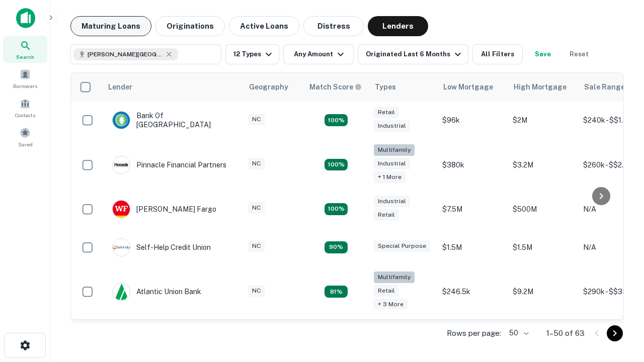 The height and width of the screenshot is (362, 644). Describe the element at coordinates (336, 87) in the screenshot. I see `div: Capitalize uses an advanced AI algorithm to match your search with the best lender. The match sco...` at that location.